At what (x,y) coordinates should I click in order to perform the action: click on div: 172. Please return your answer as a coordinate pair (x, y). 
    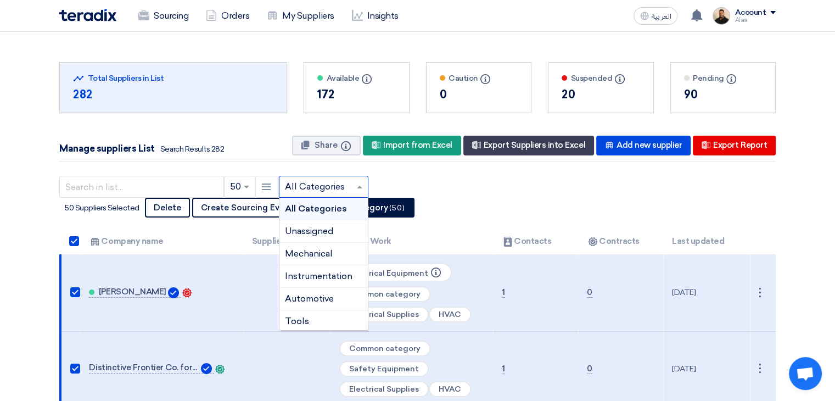
    Looking at the image, I should click on (356, 94).